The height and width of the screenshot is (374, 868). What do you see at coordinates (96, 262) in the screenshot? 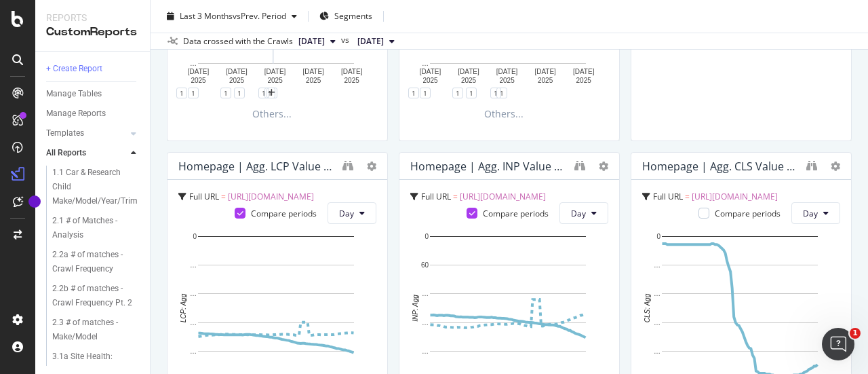
I see `a: 2.2a # of matches - Crawl Frequency` at bounding box center [96, 262].